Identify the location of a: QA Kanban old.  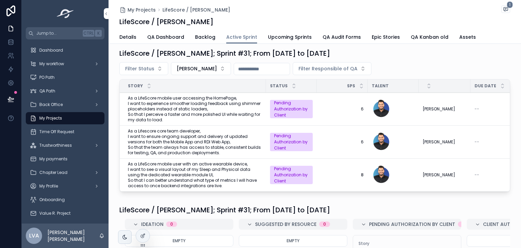
(430, 38).